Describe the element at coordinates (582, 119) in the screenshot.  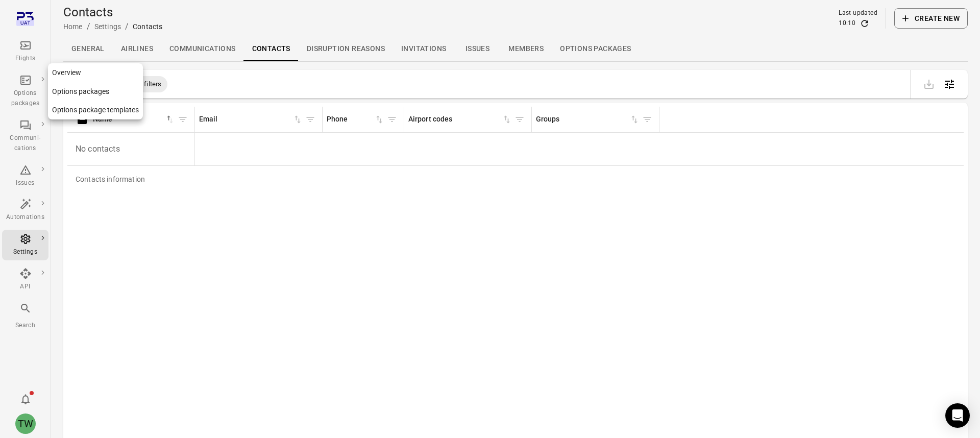
I see `div: Groups` at that location.